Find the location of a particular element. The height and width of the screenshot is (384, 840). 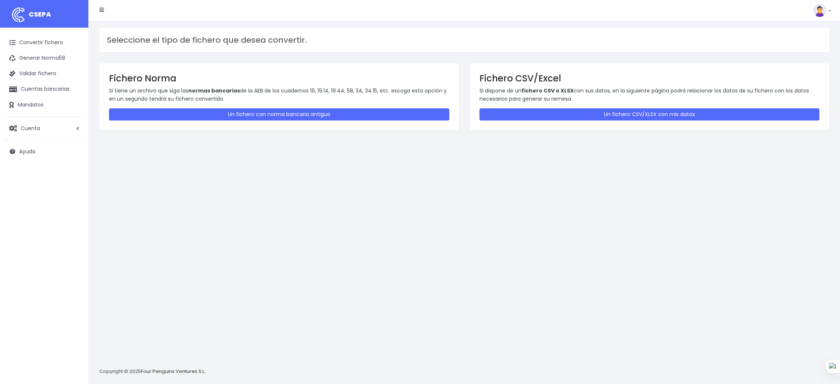

a: Validar fichero is located at coordinates (44, 74).